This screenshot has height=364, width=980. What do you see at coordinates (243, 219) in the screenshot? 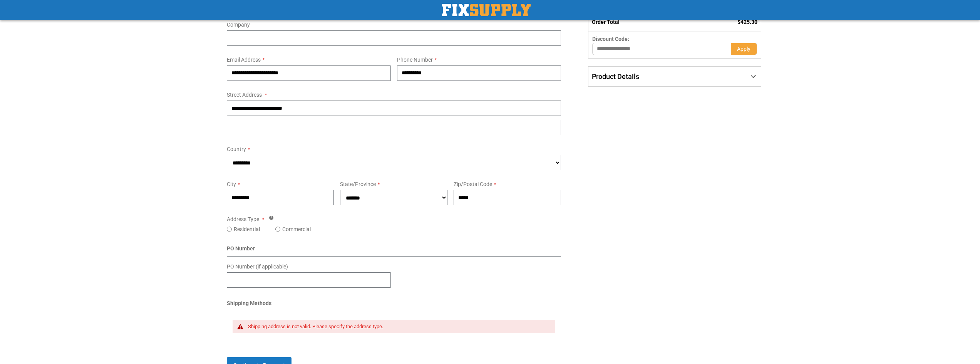
I see `span: Address Type` at bounding box center [243, 219].